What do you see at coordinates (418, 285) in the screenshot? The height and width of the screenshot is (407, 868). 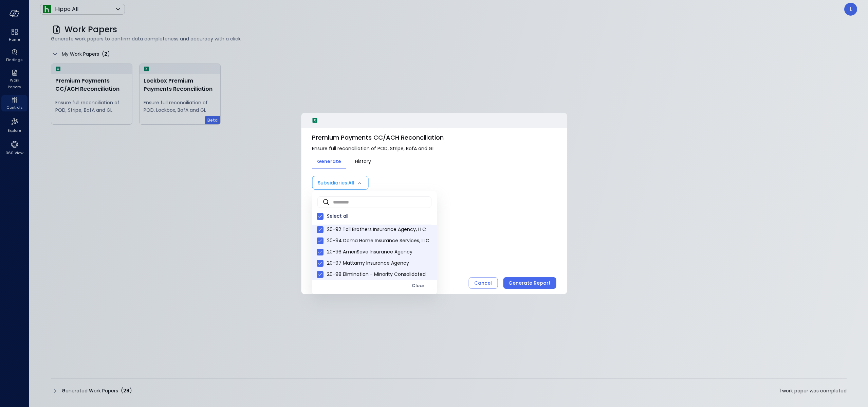 I see `button: Clear` at bounding box center [418, 285].